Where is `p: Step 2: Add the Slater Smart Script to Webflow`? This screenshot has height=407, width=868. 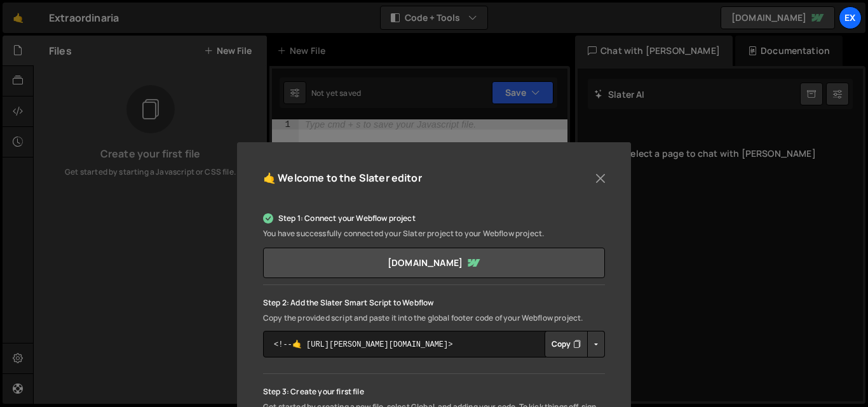
p: Step 2: Add the Slater Smart Script to Webflow is located at coordinates (434, 303).